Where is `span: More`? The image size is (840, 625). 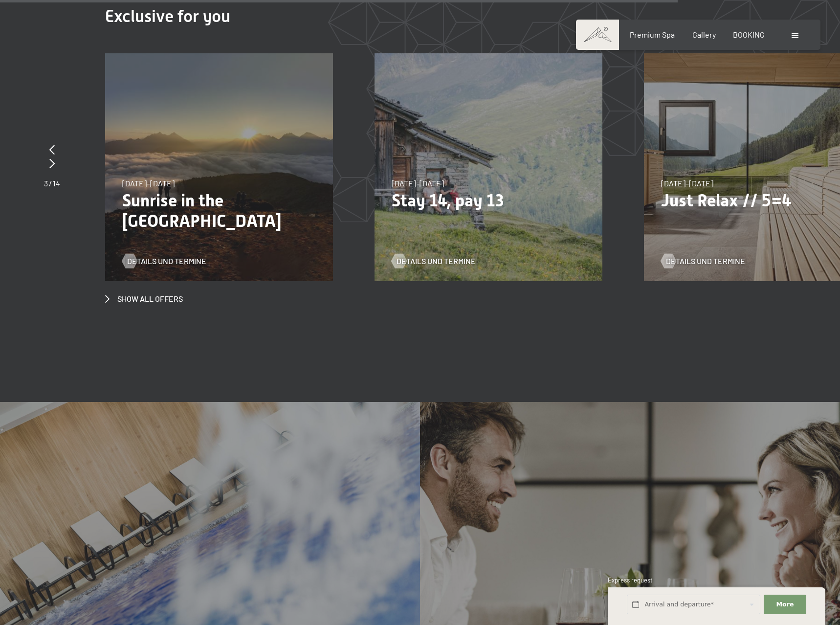
span: More is located at coordinates (785, 605).